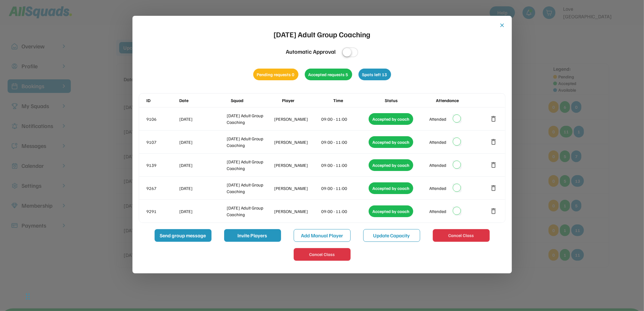  Describe the element at coordinates (162, 211) in the screenshot. I see `div: 9291` at that location.